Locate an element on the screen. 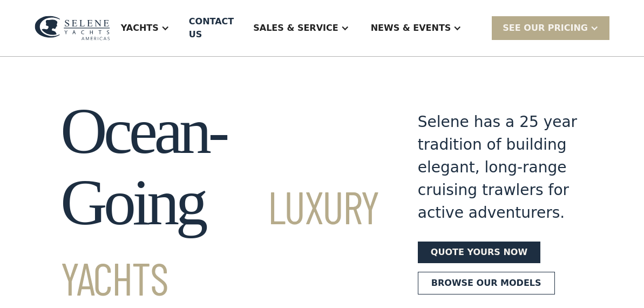  a: Quote yours now is located at coordinates (479, 252).